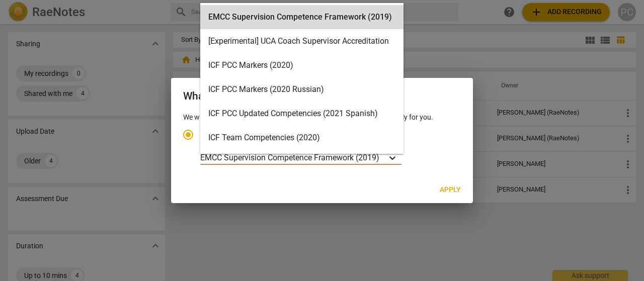  What do you see at coordinates (302, 90) in the screenshot?
I see `div: ICF PCC Markers (2020 Russian)` at bounding box center [302, 90].